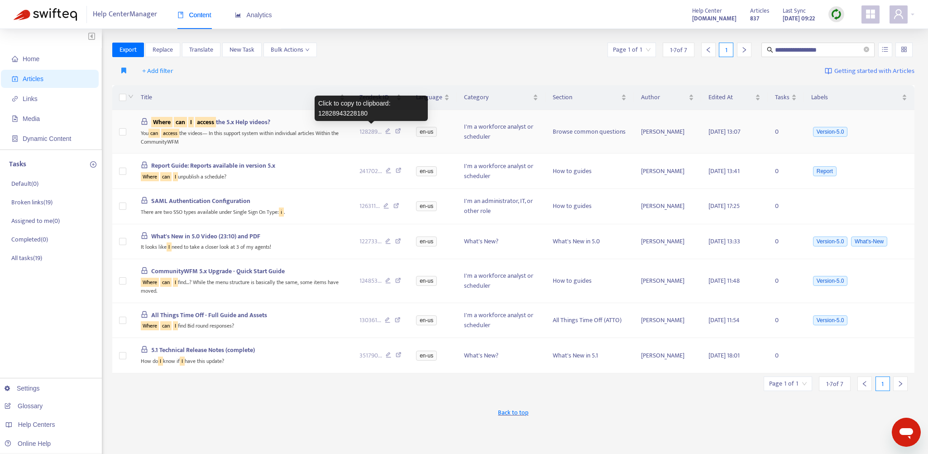  I want to click on span: Replace, so click(163, 50).